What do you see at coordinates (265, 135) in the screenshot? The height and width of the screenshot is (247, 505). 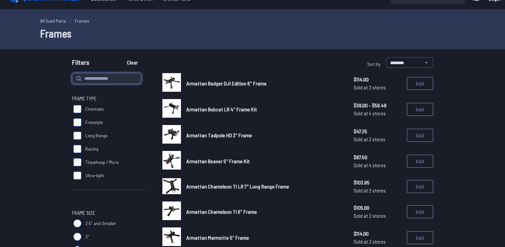 I see `a: Armattan Tadpole HD 3" Frame` at bounding box center [265, 135].